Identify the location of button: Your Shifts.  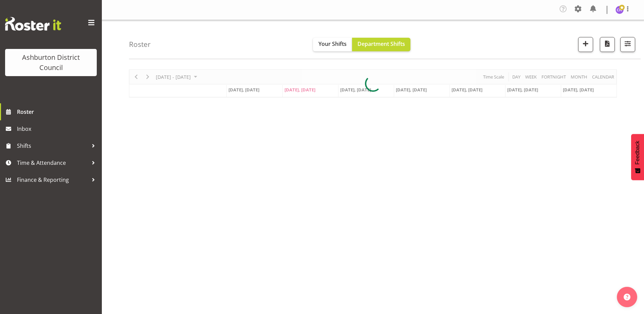
(332, 44).